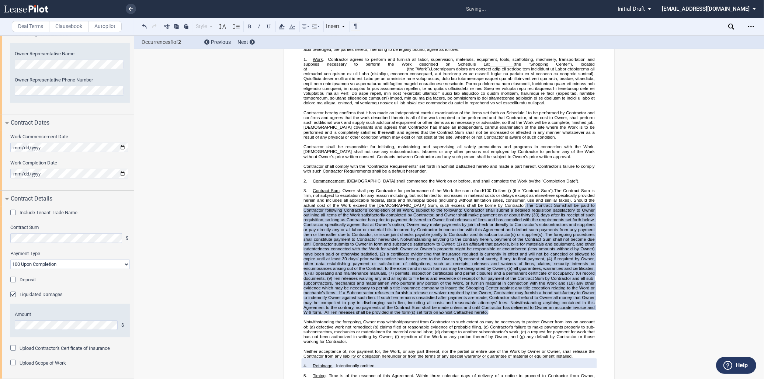 The image size is (764, 379). What do you see at coordinates (736, 365) in the screenshot?
I see `button: Help` at bounding box center [736, 365].